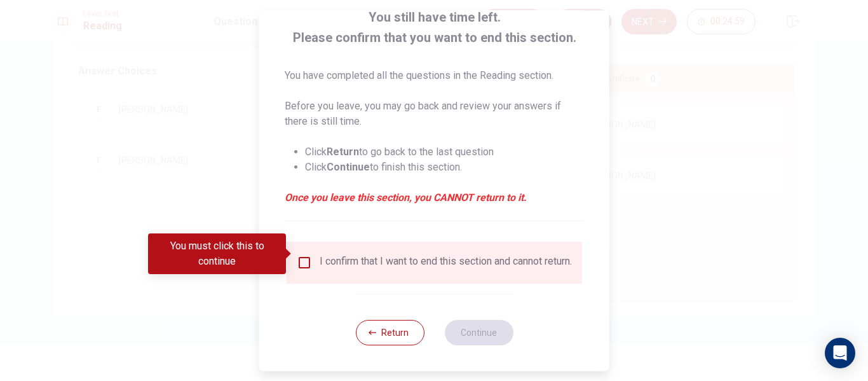 The image size is (868, 381). Describe the element at coordinates (217, 253) in the screenshot. I see `div: You must click this to continue` at that location.